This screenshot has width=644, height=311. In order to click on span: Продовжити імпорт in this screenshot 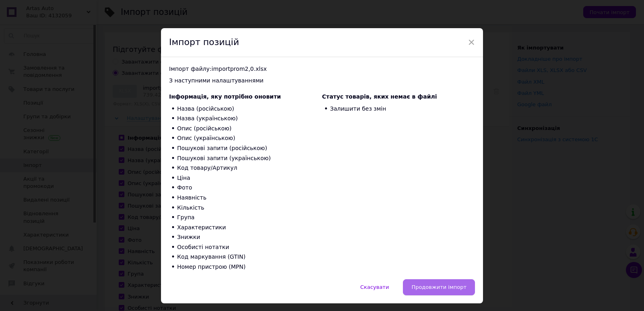, I will do `click(439, 287)`.